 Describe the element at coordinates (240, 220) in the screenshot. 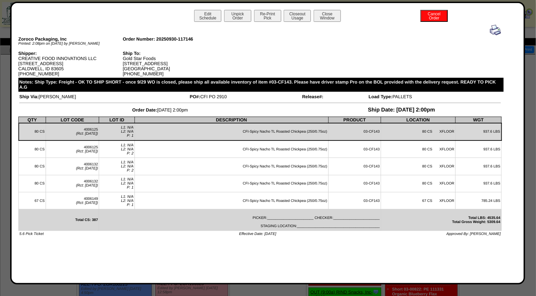

I see `td: PICKER:_______________________ CHECKER:_______________________ STAGING LOCATION:_________________...` at that location.